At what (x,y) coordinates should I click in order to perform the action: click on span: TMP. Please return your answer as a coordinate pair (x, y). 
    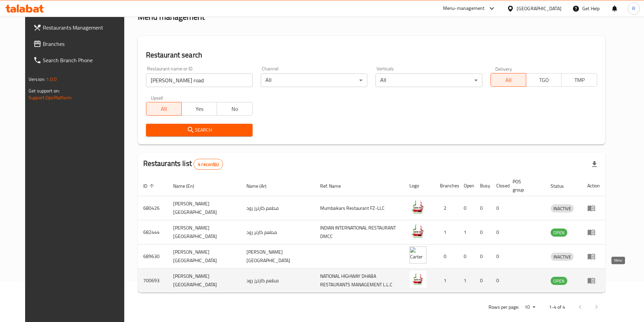
    Looking at the image, I should click on (579, 80).